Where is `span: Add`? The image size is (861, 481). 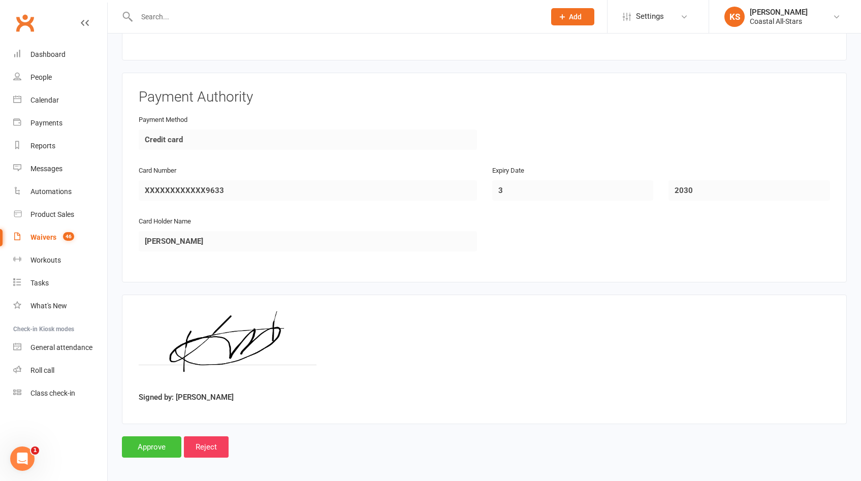
span: Add is located at coordinates (575, 17).